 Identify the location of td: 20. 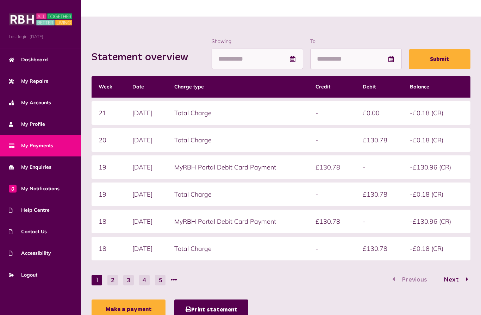
(109, 140).